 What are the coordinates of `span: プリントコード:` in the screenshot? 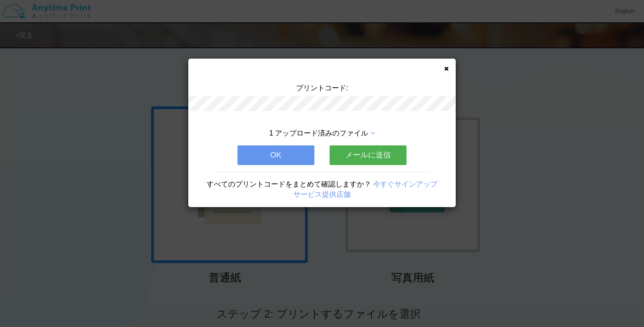 It's located at (322, 87).